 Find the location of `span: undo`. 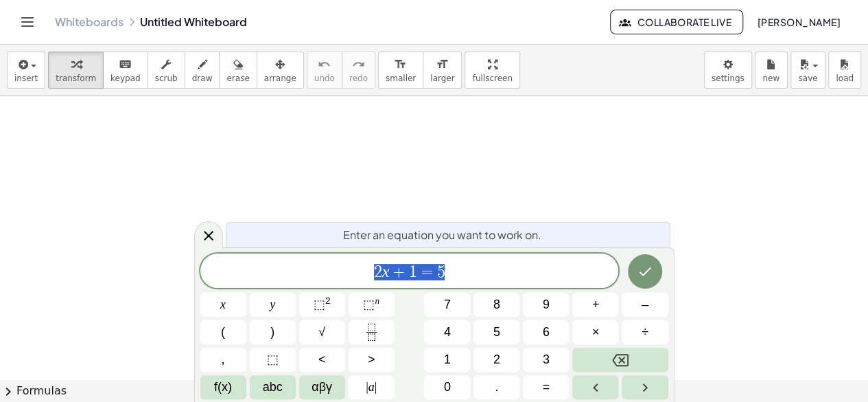

span: undo is located at coordinates (325, 78).